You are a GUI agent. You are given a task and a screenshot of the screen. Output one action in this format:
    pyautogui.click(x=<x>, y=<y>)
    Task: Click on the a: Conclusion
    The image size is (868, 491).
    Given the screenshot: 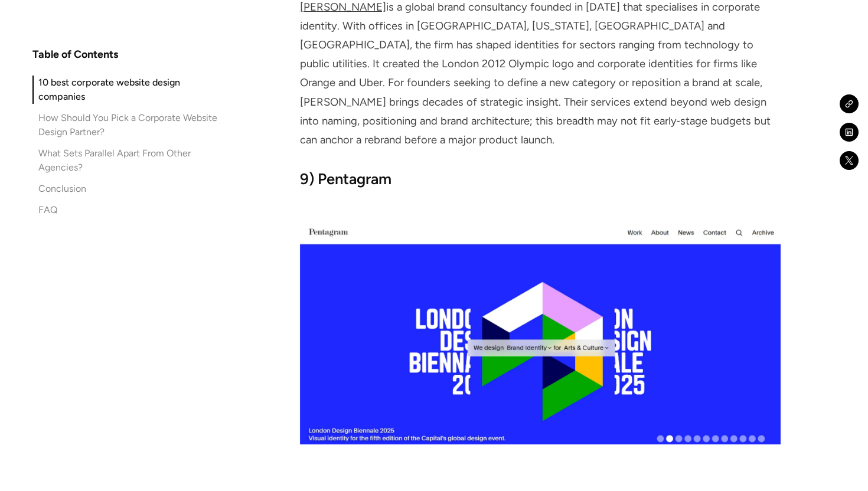 What is the action you would take?
    pyautogui.click(x=126, y=189)
    